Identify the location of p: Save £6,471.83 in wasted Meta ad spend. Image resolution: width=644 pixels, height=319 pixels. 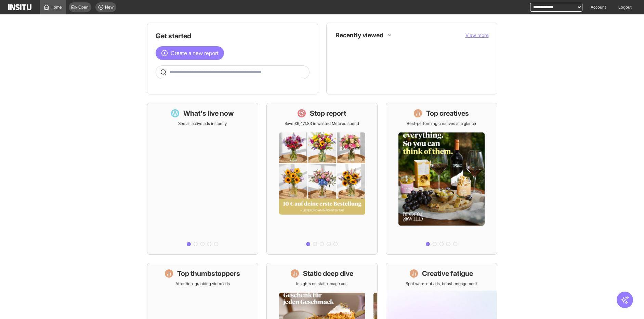
(322, 123).